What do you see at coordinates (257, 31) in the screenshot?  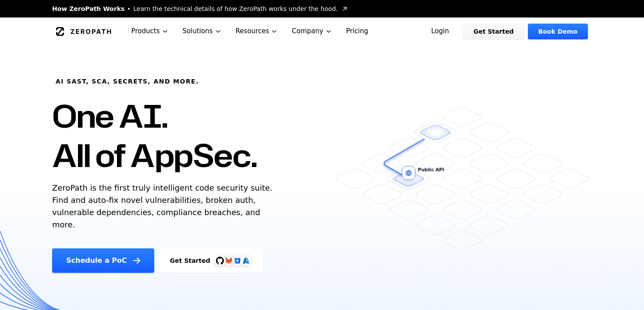 I see `button: Resources` at bounding box center [257, 31].